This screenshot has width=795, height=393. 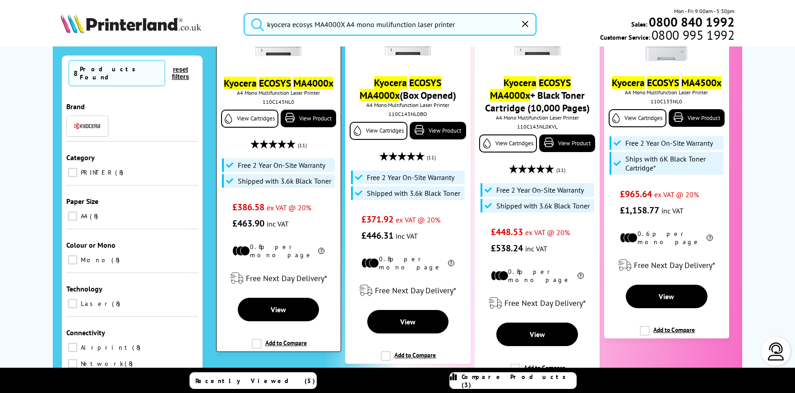 What do you see at coordinates (279, 83) in the screenshot?
I see `a: Kyocera ECOSYS MA4000x` at bounding box center [279, 83].